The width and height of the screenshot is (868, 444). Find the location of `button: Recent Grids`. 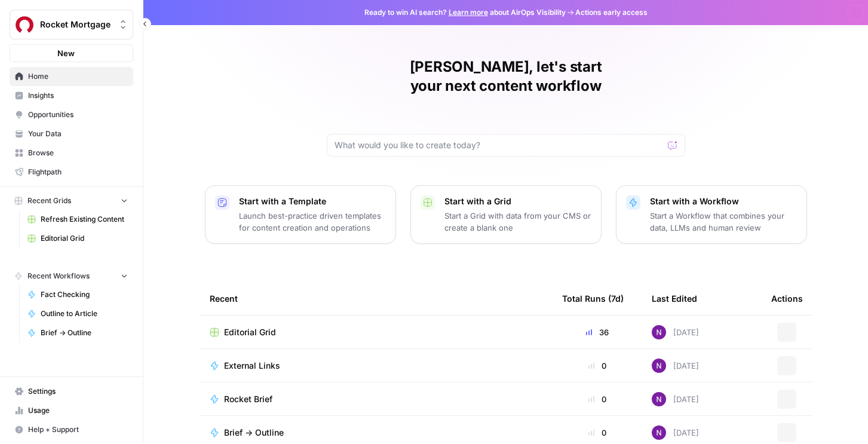

button: Recent Grids is located at coordinates (71, 201).